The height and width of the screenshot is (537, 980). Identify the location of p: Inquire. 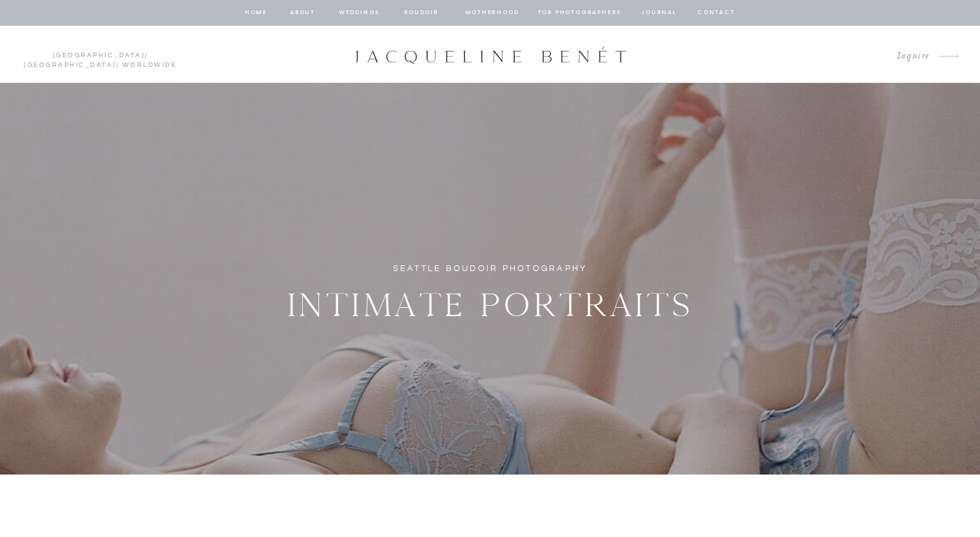
(908, 56).